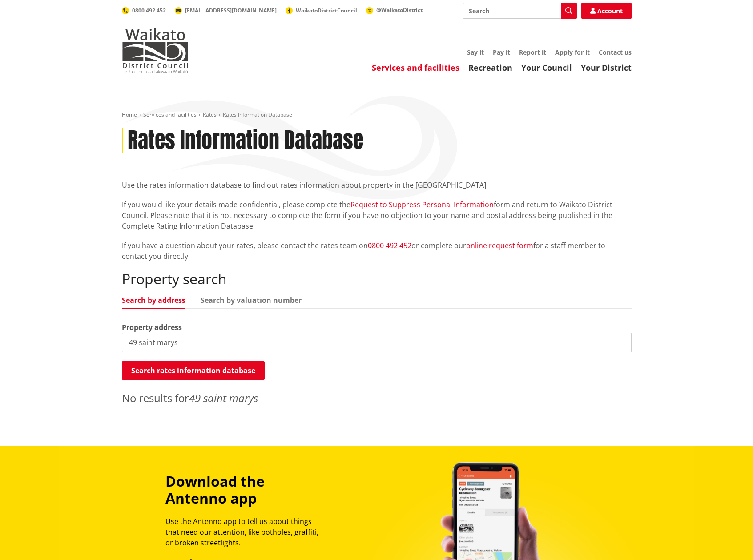 The height and width of the screenshot is (560, 753). Describe the element at coordinates (394, 10) in the screenshot. I see `a: @WaikatoDistrict` at that location.